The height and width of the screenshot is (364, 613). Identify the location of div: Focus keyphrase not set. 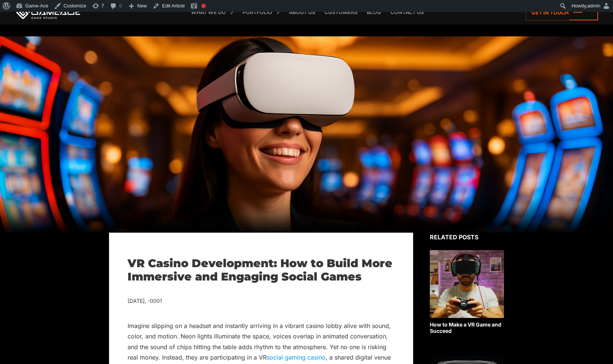
(204, 6).